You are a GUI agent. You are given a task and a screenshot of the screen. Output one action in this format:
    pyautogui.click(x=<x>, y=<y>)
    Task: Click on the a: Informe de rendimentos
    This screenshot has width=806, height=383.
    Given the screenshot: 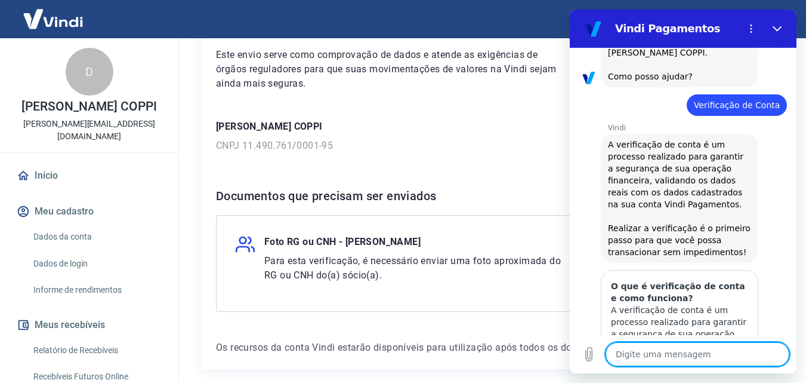 What is the action you would take?
    pyautogui.click(x=96, y=289)
    